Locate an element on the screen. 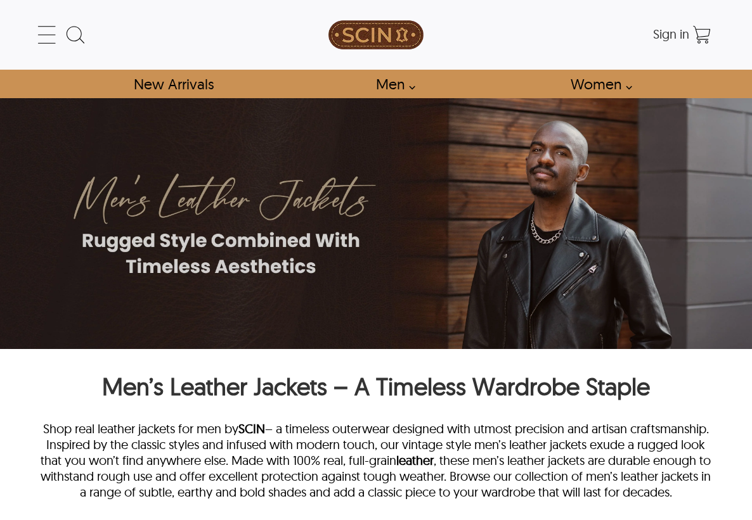 The width and height of the screenshot is (752, 520). img: SCIN is located at coordinates (376, 35).